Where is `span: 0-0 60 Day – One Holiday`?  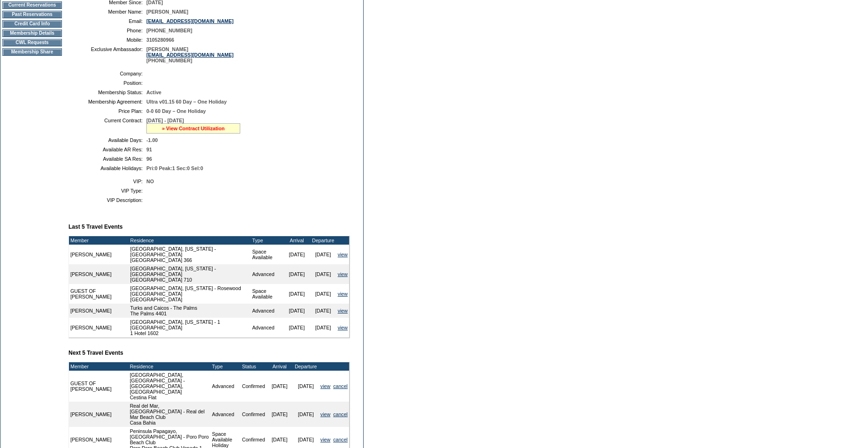 span: 0-0 60 Day – One Holiday is located at coordinates (176, 111).